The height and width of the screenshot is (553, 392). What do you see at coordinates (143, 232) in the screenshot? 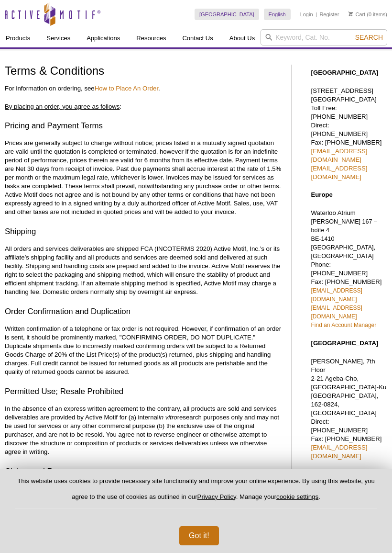
I see `h3: Shipping` at bounding box center [143, 232].